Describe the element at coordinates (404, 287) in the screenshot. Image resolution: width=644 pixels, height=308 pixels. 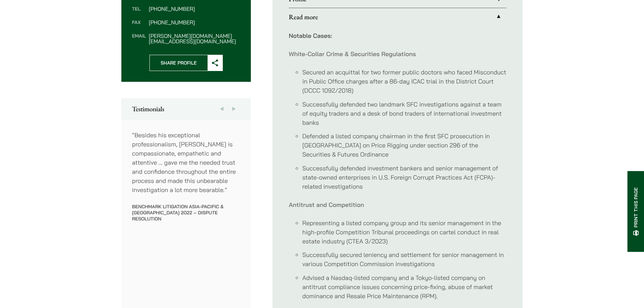
I see `li: Advised a Nasdaq-listed company and a Tokyo-listed company on antitrust compliance issues concern...` at that location.